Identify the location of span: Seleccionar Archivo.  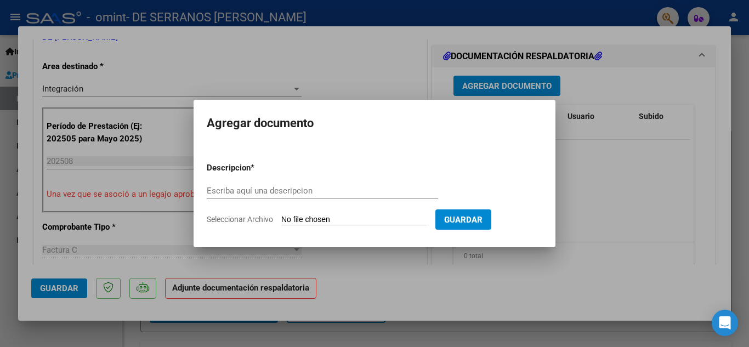
(240, 219).